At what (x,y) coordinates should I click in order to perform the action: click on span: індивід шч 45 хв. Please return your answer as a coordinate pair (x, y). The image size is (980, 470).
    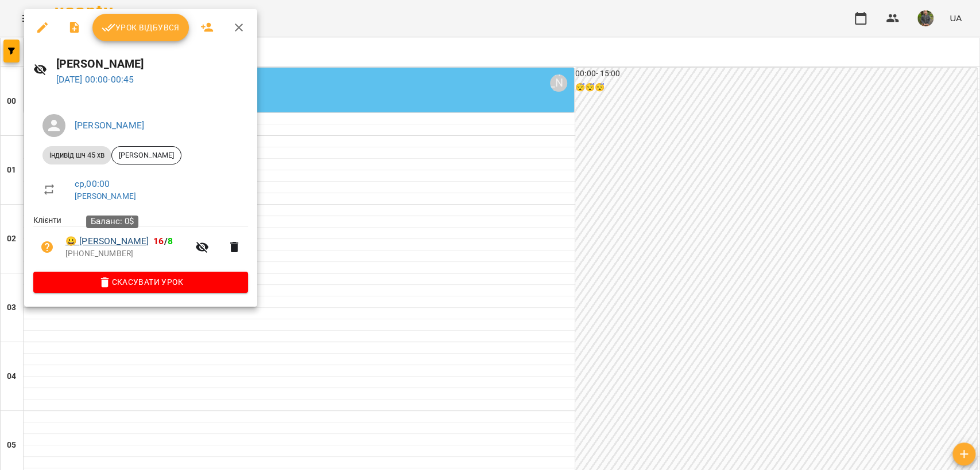
    Looking at the image, I should click on (77, 156).